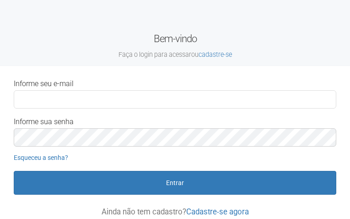 The height and width of the screenshot is (219, 350). Describe the element at coordinates (43, 122) in the screenshot. I see `label: Informe sua senha` at that location.